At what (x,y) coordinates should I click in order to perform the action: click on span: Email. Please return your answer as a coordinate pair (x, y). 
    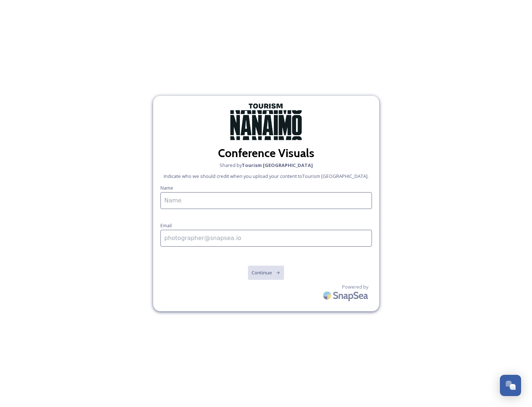
    Looking at the image, I should click on (166, 225).